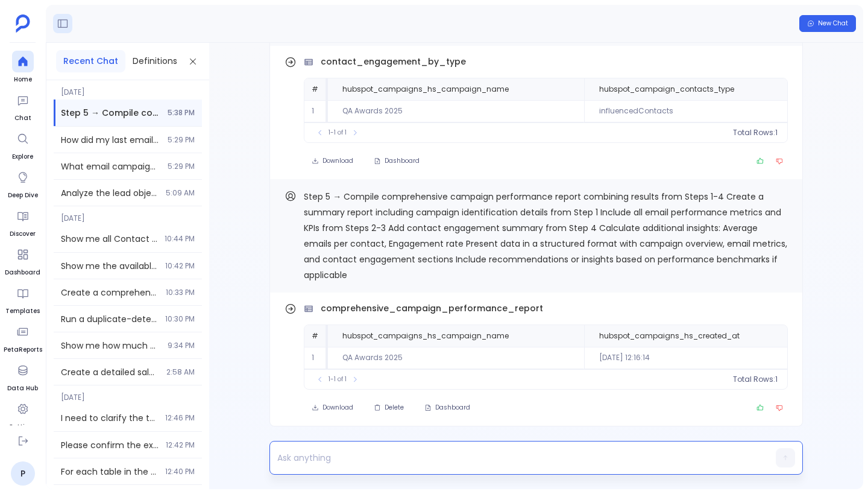 This screenshot has width=868, height=494. I want to click on span: Chat, so click(23, 118).